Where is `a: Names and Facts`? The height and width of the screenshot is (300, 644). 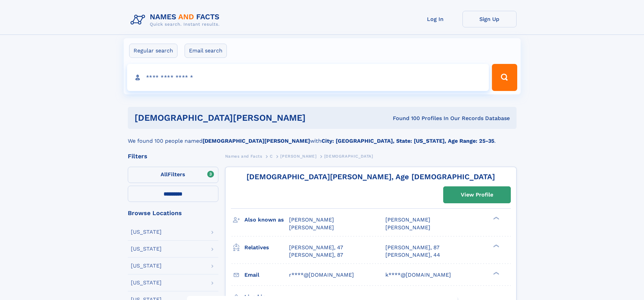
a: Names and Facts is located at coordinates (243, 156).